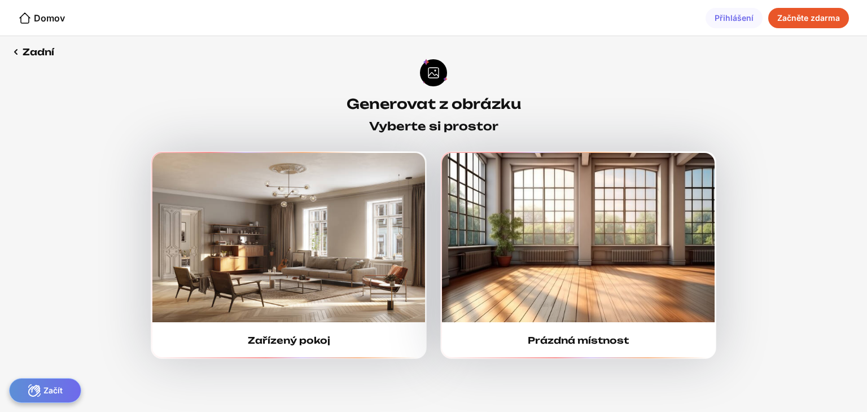 The image size is (867, 412). What do you see at coordinates (578, 238) in the screenshot?
I see `img: furnishedRoom2.jpg` at bounding box center [578, 238].